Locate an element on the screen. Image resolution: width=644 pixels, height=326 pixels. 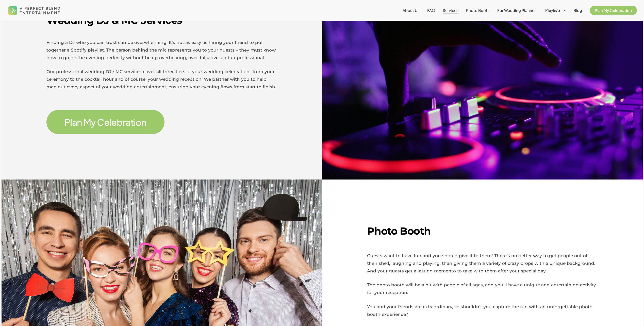
span: About Us is located at coordinates (411, 10).